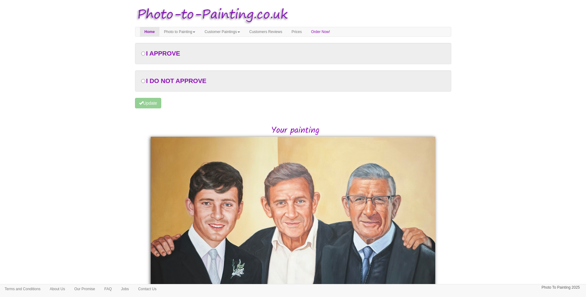  Describe the element at coordinates (84, 289) in the screenshot. I see `a: Our Promise` at that location.